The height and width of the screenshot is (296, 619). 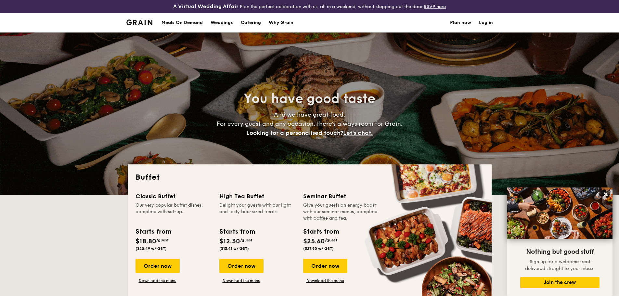 I want to click on div: Weddings, so click(x=222, y=23).